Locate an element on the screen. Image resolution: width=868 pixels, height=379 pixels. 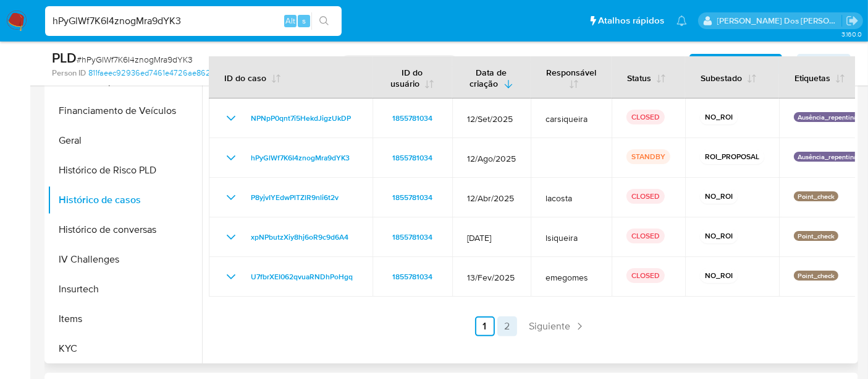
button: Ações is located at coordinates (824, 63).